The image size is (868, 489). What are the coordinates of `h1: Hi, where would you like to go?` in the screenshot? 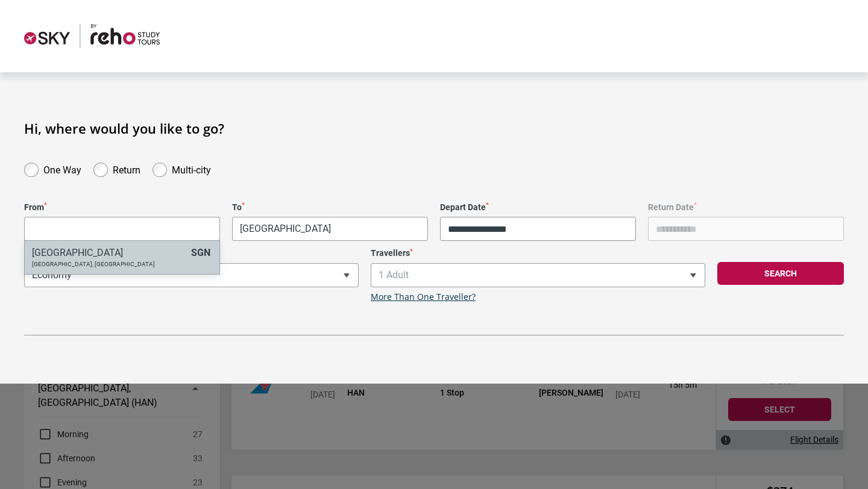 It's located at (434, 128).